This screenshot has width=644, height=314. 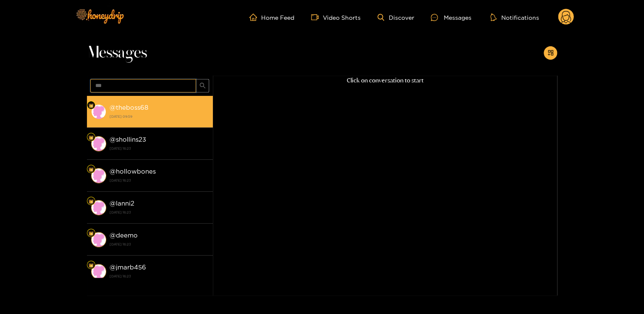 What do you see at coordinates (551, 53) in the screenshot?
I see `span: appstore-add` at bounding box center [551, 53].